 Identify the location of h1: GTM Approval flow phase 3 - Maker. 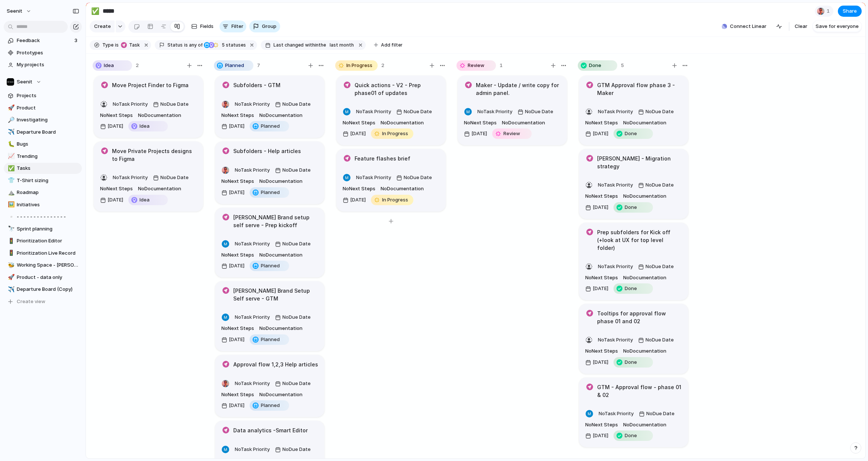
(639, 89).